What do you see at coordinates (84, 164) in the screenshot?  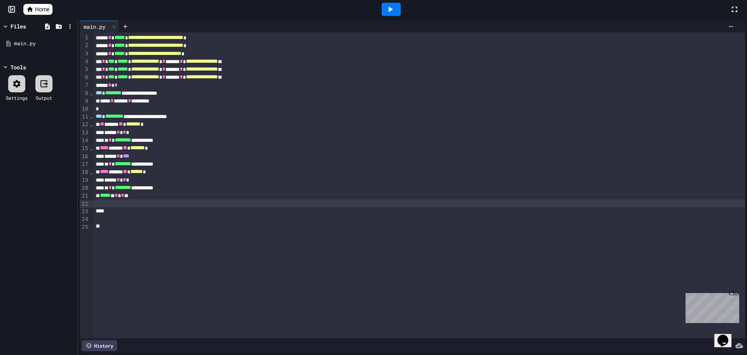 I see `div: 17` at bounding box center [84, 164].